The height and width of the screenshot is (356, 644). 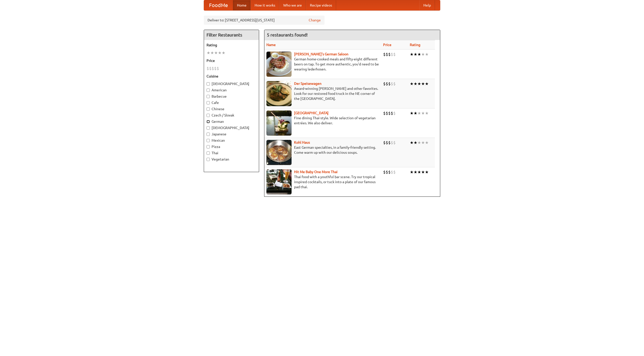 I want to click on a: How it works, so click(x=265, y=5).